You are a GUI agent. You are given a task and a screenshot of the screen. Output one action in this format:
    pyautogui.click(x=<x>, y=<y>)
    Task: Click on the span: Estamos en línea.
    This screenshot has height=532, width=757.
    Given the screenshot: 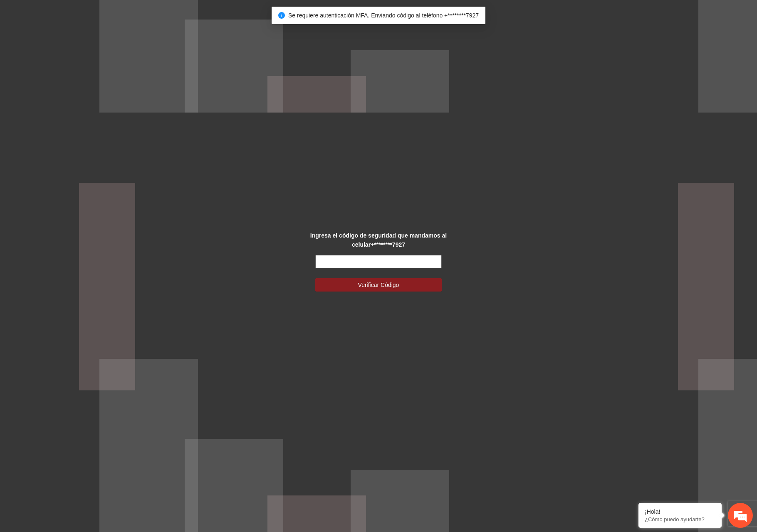 What is the action you would take?
    pyautogui.click(x=81, y=152)
    